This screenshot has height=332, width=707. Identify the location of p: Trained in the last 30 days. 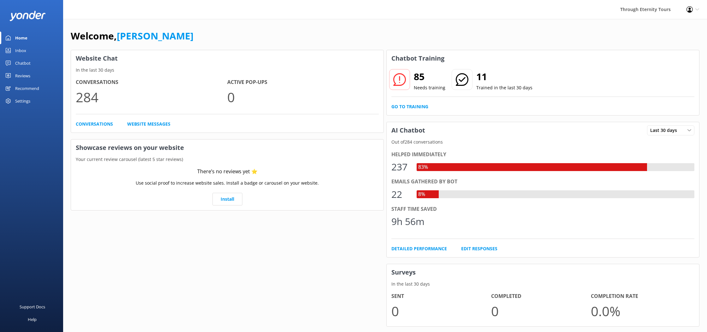
(504, 88).